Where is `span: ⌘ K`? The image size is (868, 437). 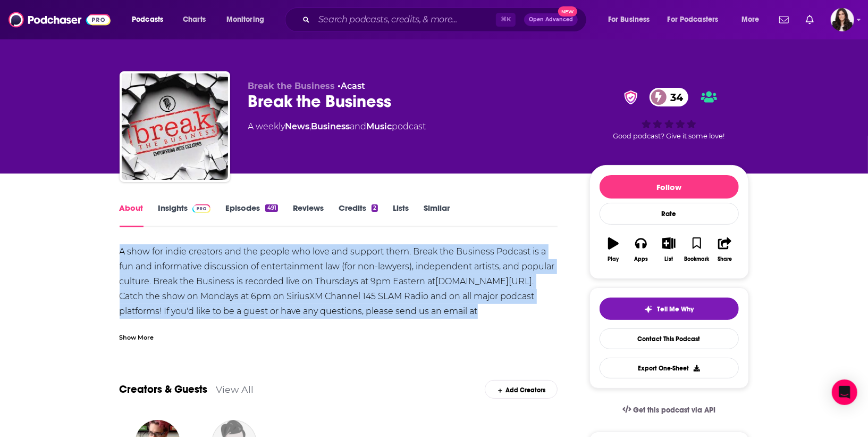
span: ⌘ K is located at coordinates (505, 19).